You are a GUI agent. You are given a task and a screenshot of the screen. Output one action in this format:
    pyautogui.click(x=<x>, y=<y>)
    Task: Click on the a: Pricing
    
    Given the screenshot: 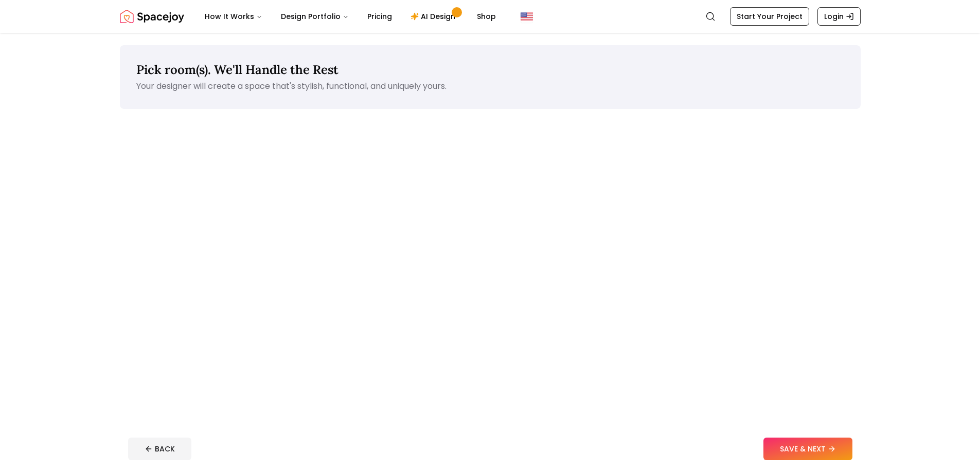 What is the action you would take?
    pyautogui.click(x=380, y=16)
    